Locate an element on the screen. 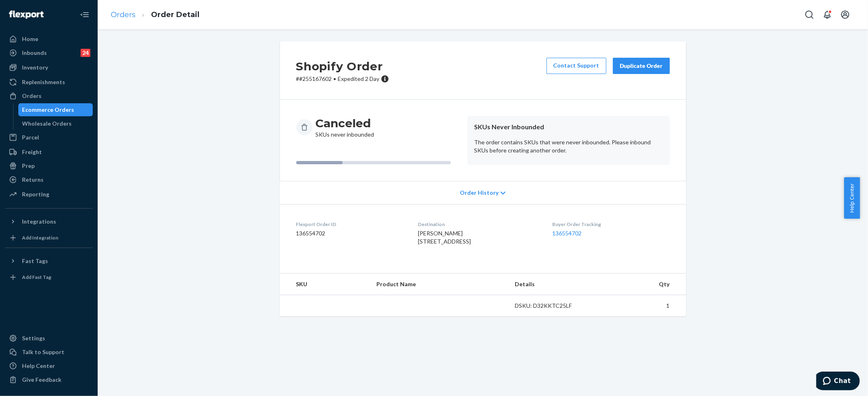 This screenshot has height=396, width=868. div: Inventory is located at coordinates (35, 67).